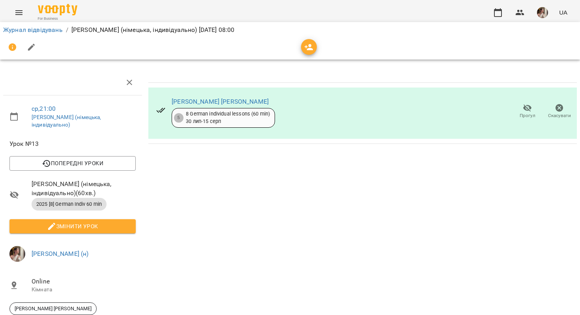 Image resolution: width=580 pixels, height=315 pixels. I want to click on a: Журнал відвідувань, so click(33, 30).